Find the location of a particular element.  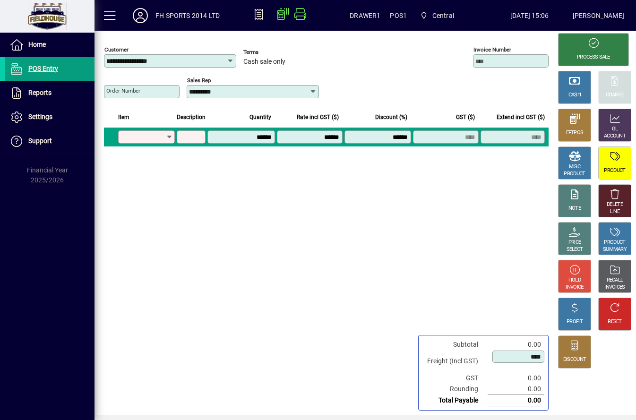

td: Freight (Incl GST) is located at coordinates (455, 361).